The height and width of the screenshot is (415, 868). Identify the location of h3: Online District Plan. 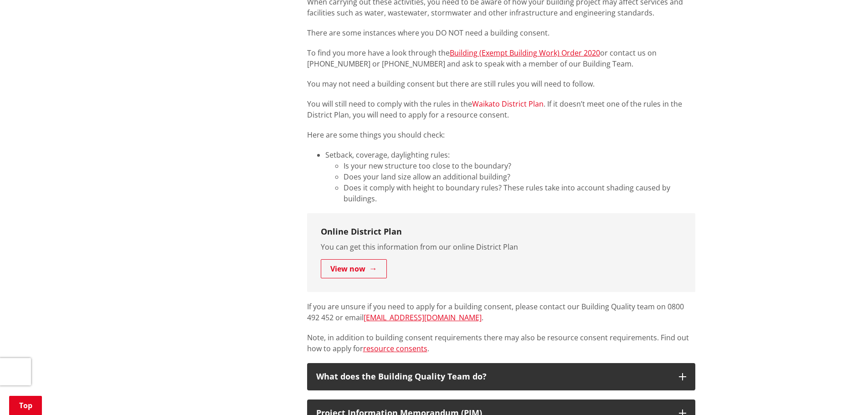
(501, 232).